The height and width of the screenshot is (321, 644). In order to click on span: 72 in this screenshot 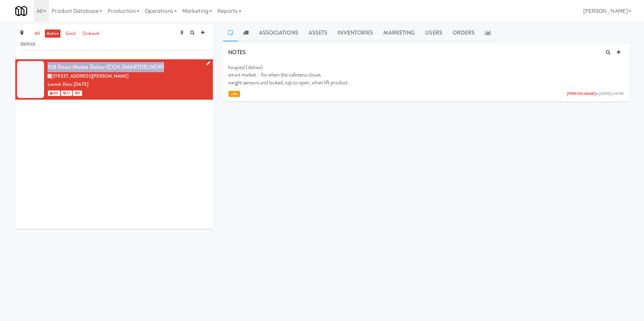, I will do `click(66, 93)`.